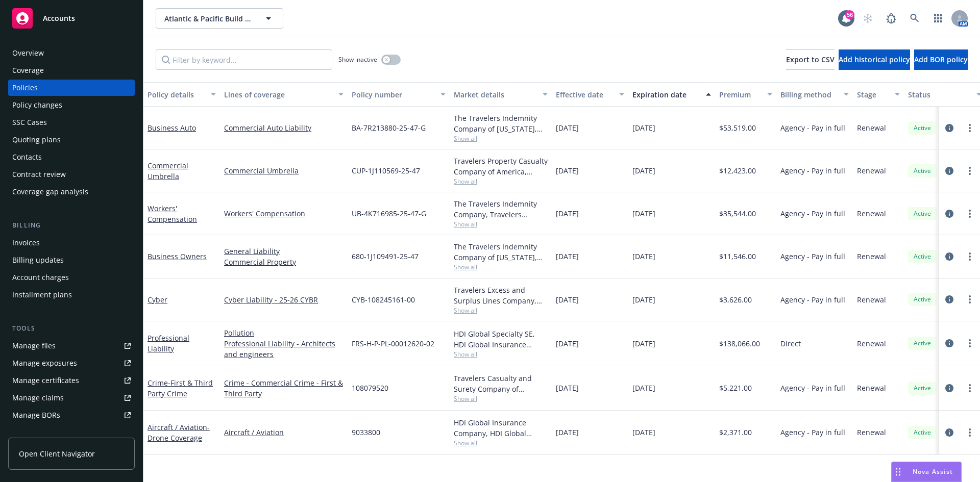 The image size is (980, 482). What do you see at coordinates (284, 95) in the screenshot?
I see `button: Lines of coverage` at bounding box center [284, 95].